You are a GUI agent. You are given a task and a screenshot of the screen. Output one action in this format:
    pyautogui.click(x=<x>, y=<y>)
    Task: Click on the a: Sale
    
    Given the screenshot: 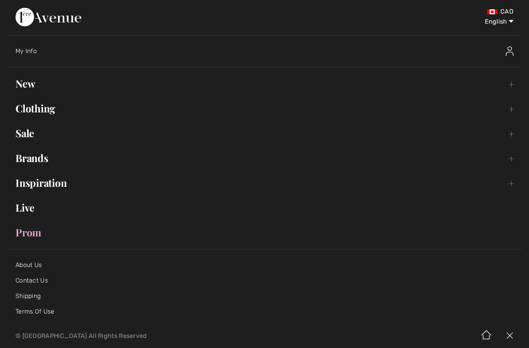 What is the action you would take?
    pyautogui.click(x=264, y=133)
    